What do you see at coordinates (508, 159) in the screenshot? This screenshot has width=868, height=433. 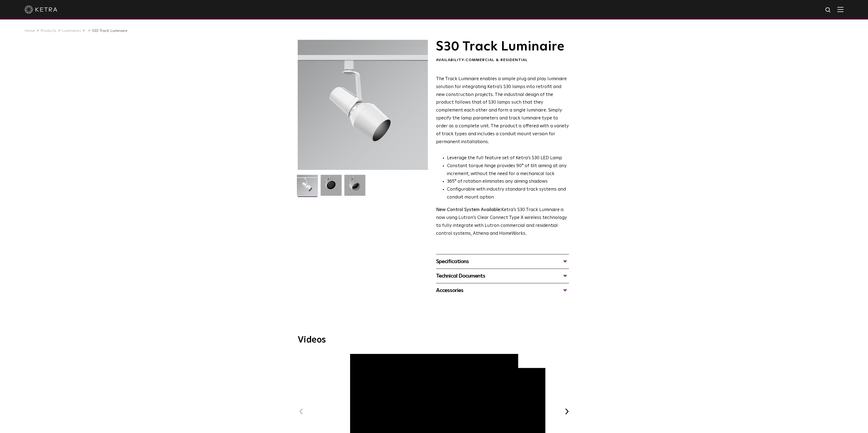 I see `li: Leverage the full feature set of Ketra’s S30 LED Lamp` at bounding box center [508, 159].